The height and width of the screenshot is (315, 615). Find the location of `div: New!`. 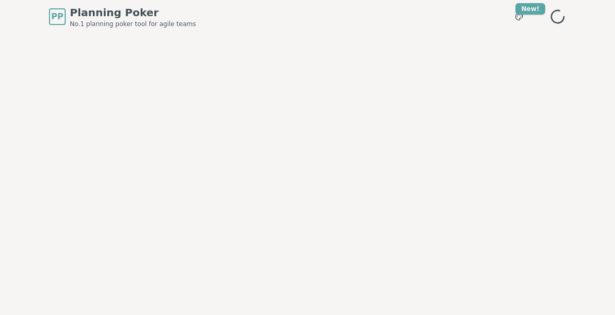

div: New! is located at coordinates (530, 9).